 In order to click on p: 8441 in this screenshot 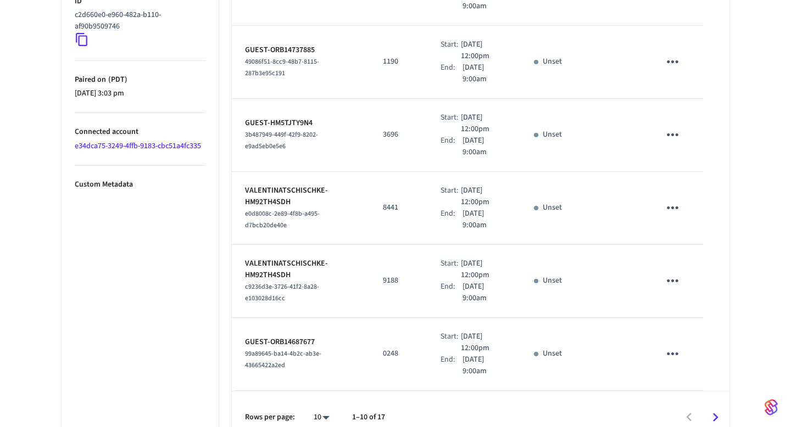, I will do `click(398, 208)`.